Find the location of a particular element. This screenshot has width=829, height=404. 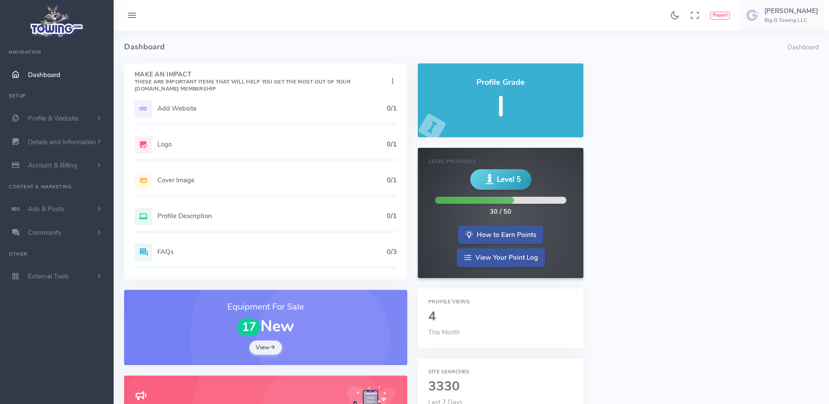

span: Level 5 is located at coordinates (509, 179).